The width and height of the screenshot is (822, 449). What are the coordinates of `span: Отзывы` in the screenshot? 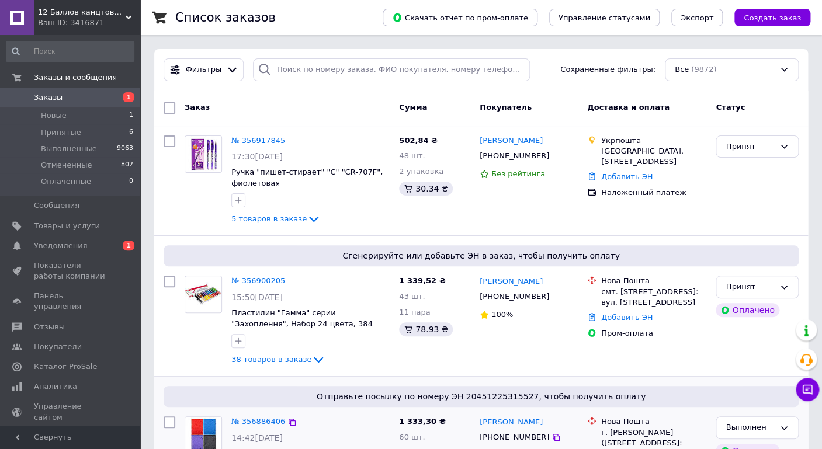 It's located at (49, 327).